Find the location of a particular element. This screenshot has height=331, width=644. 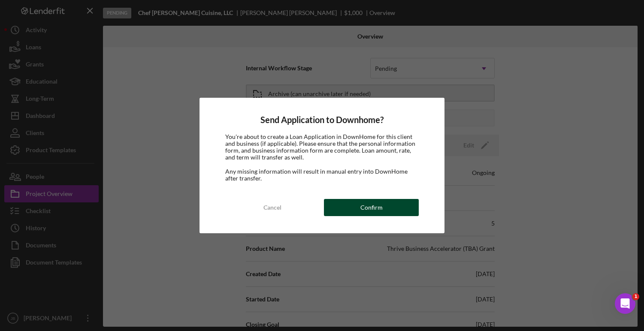

h4: Send Application to Downhome? is located at coordinates (322, 120).